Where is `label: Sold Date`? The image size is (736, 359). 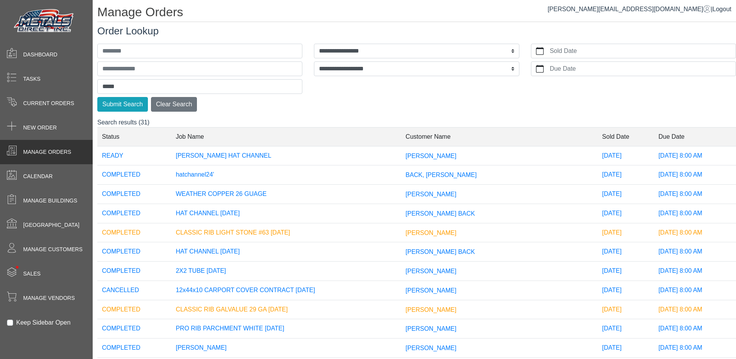
label: Sold Date is located at coordinates (642, 51).